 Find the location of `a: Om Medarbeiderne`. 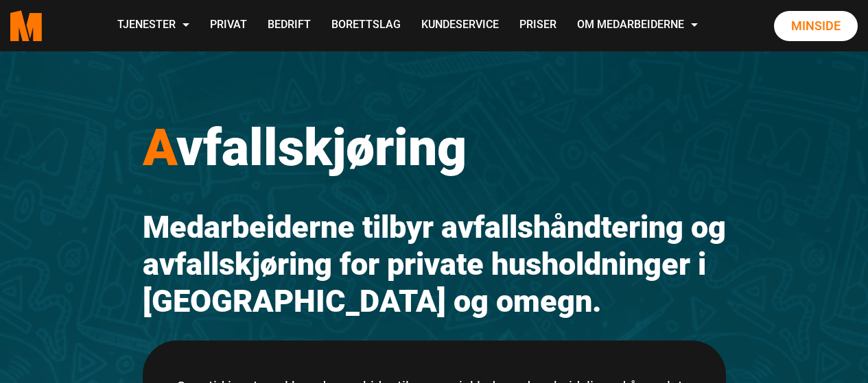

a: Om Medarbeiderne is located at coordinates (637, 25).